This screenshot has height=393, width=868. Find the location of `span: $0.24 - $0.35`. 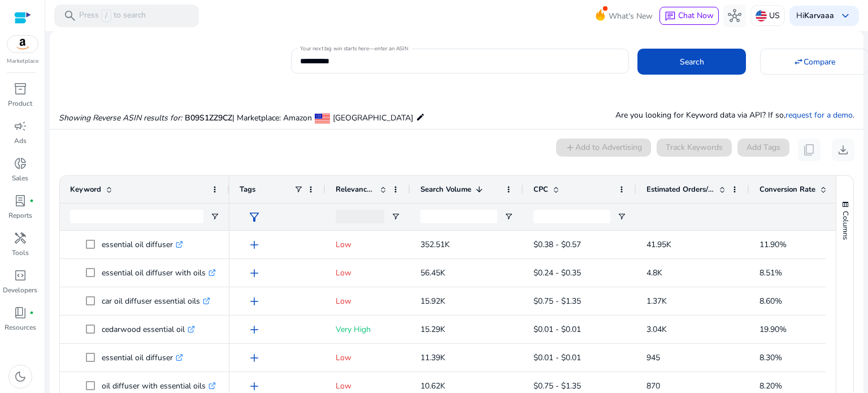

span: $0.24 - $0.35 is located at coordinates (557, 273).